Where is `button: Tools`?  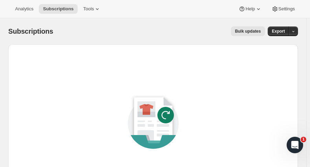
button: Tools is located at coordinates (92, 9).